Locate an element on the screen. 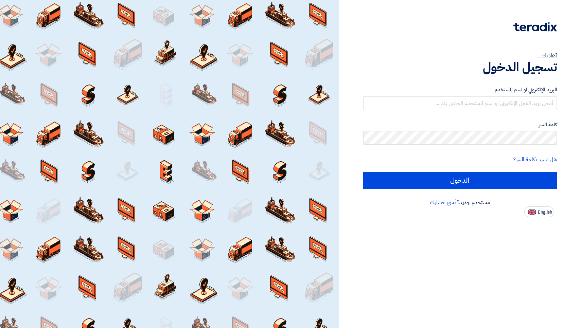  label: كلمة السر is located at coordinates (460, 125).